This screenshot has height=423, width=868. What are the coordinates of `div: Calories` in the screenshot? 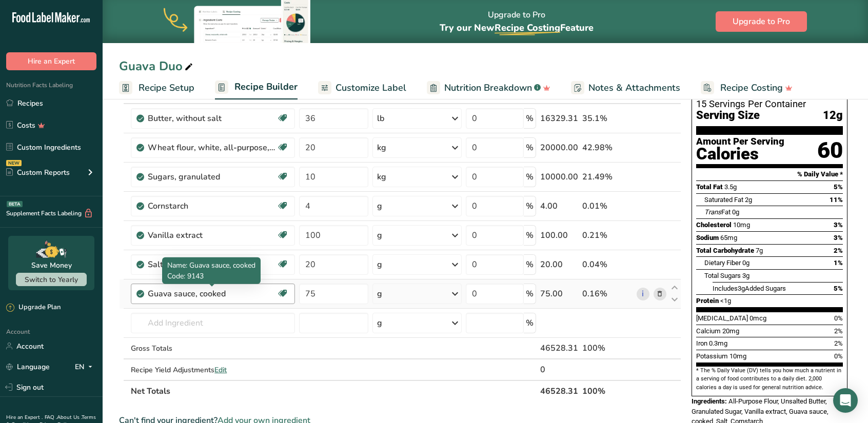 It's located at (740, 154).